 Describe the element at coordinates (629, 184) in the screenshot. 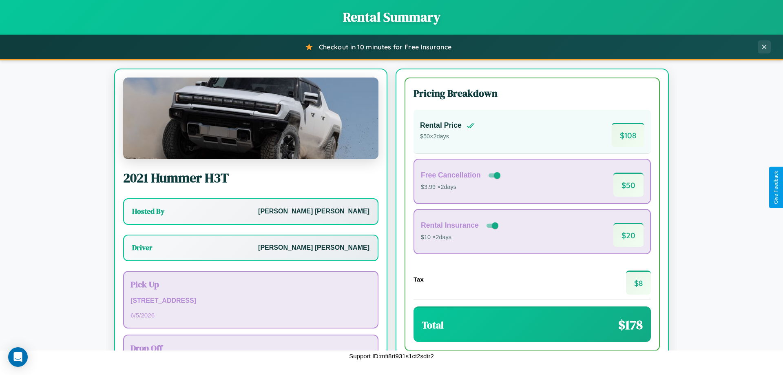

I see `span: $ 50` at that location.